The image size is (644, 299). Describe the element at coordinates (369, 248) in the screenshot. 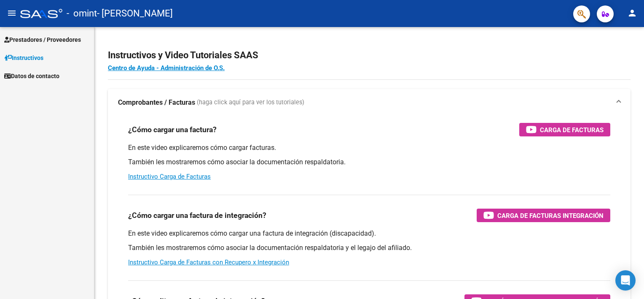

I see `p: También les mostraremos cómo asociar la documentación respaldatoria y el legajo del afiliado.` at that location.